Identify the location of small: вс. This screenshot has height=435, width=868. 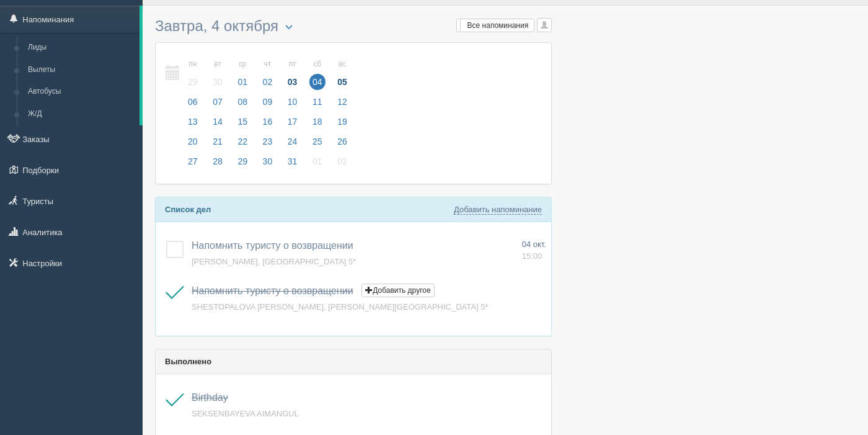
(342, 64).